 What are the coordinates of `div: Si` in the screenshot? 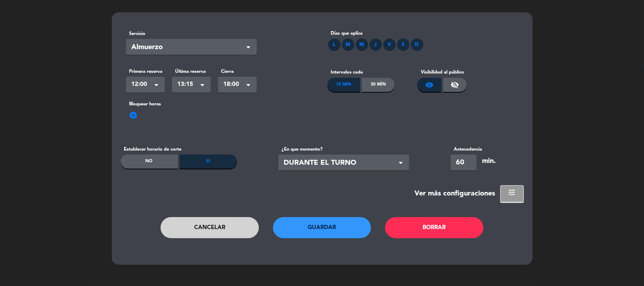 It's located at (208, 161).